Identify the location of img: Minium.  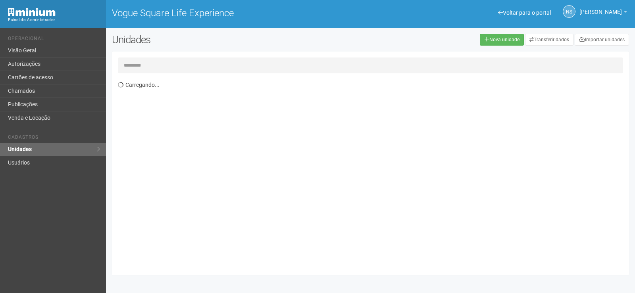
(32, 12).